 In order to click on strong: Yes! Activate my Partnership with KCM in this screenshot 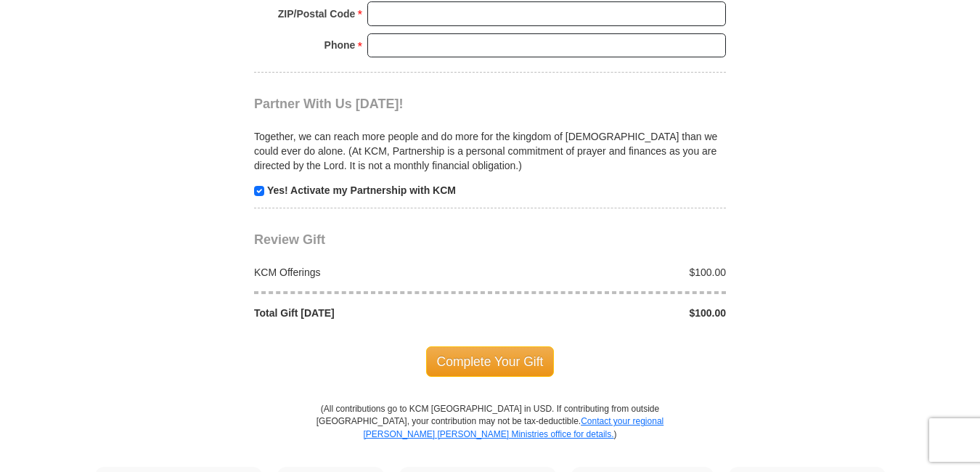, I will do `click(362, 190)`.